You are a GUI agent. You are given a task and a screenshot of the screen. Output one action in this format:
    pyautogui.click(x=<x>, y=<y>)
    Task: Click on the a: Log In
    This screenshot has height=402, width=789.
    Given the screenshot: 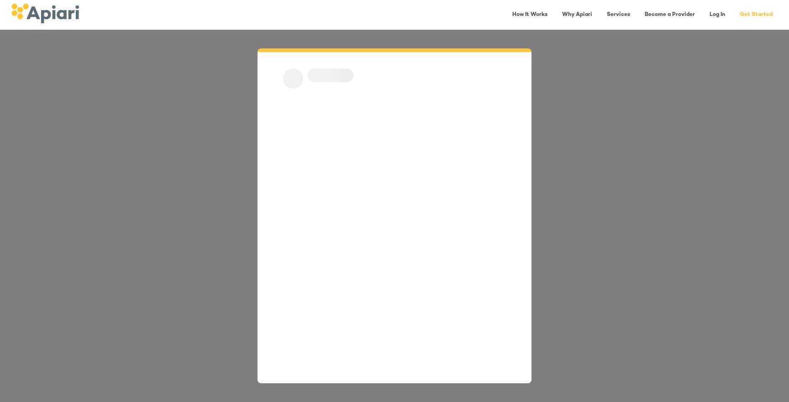 What is the action you would take?
    pyautogui.click(x=718, y=15)
    